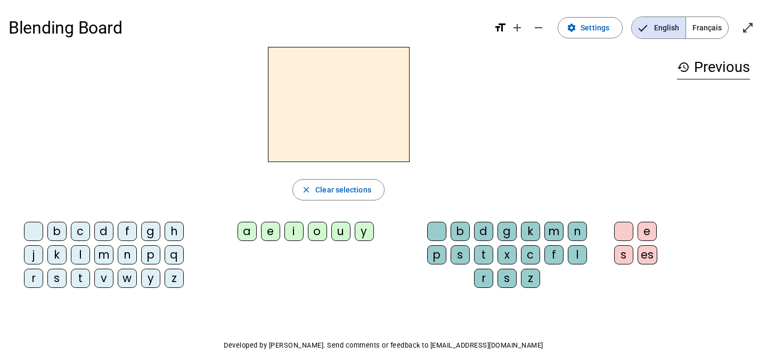 This screenshot has height=362, width=767. What do you see at coordinates (500, 28) in the screenshot?
I see `mat-icon: format_size` at bounding box center [500, 28].